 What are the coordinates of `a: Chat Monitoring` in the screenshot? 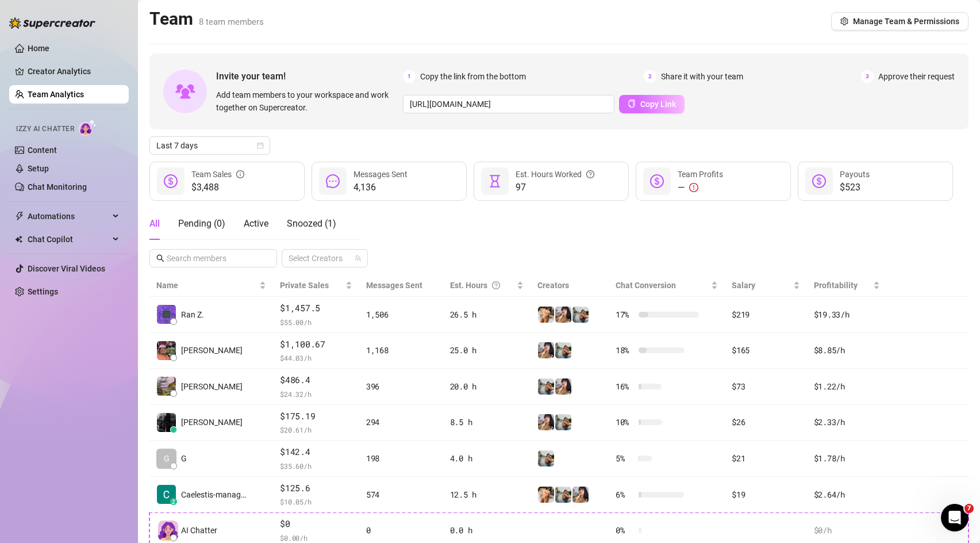 It's located at (57, 187).